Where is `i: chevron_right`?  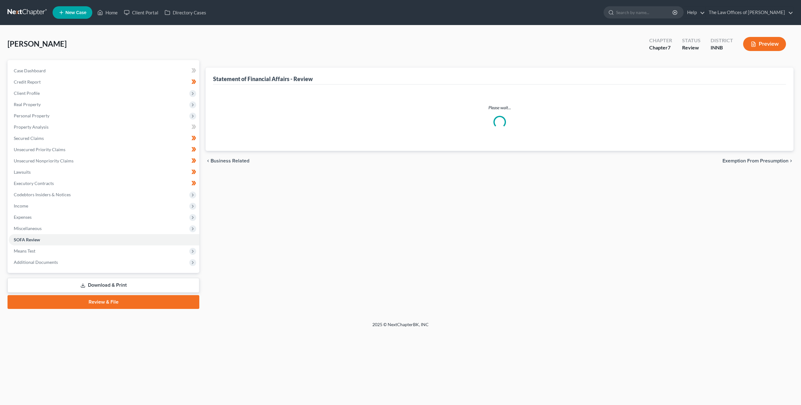
i: chevron_right is located at coordinates (791, 161).